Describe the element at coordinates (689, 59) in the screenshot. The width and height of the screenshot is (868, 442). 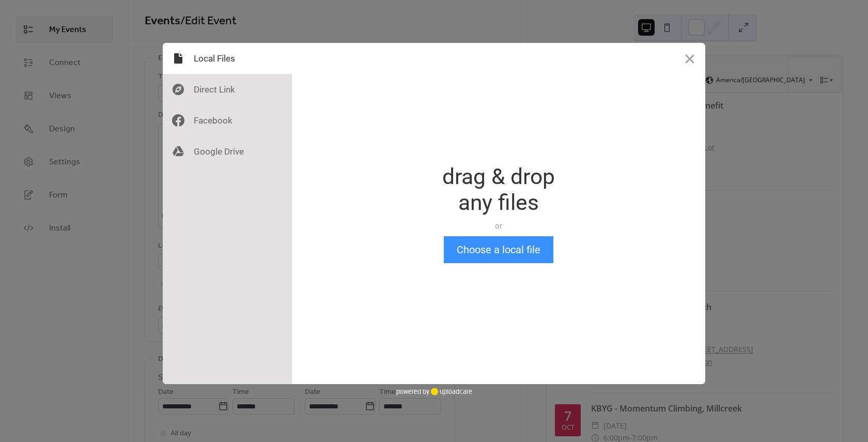
I see `button: Close` at that location.